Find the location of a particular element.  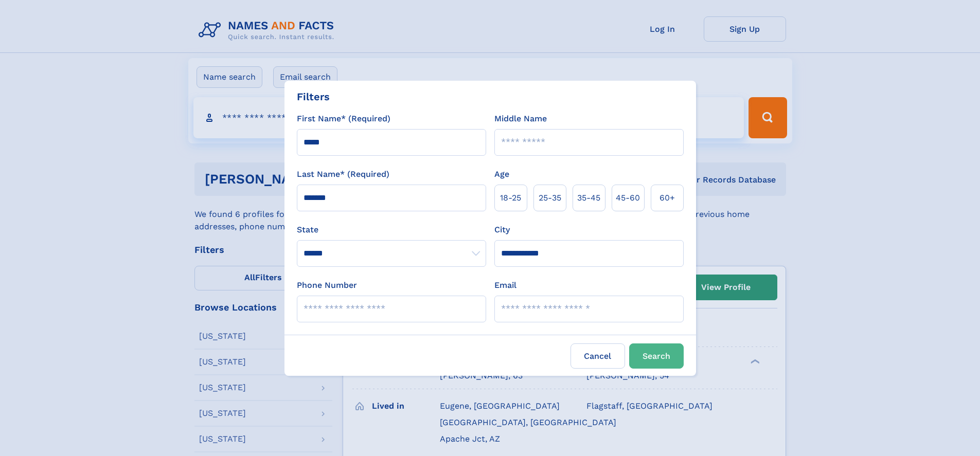

label: Phone Number is located at coordinates (327, 285).